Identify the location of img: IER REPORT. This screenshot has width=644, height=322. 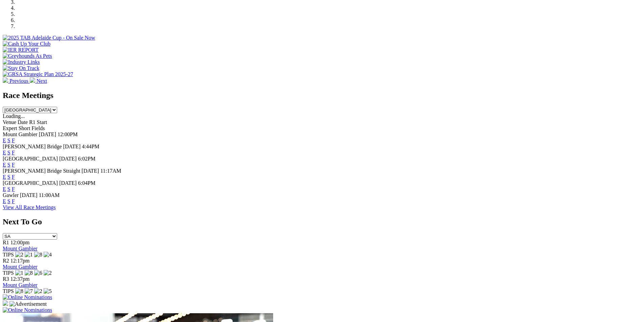
(21, 50).